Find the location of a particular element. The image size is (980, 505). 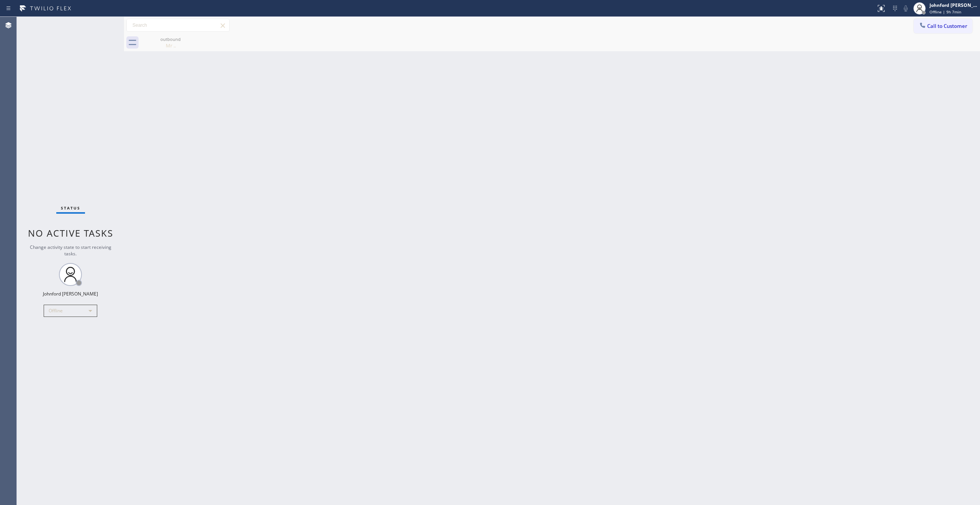

button: Mute is located at coordinates (906, 9).